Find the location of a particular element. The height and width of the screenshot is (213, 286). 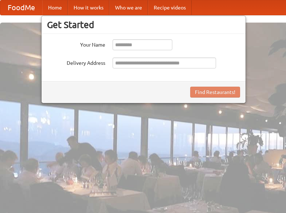

a: Recipe videos is located at coordinates (170, 8).